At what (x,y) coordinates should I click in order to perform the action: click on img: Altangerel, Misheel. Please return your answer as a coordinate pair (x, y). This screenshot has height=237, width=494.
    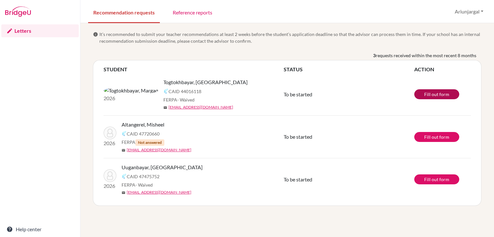
    Looking at the image, I should click on (110, 133).